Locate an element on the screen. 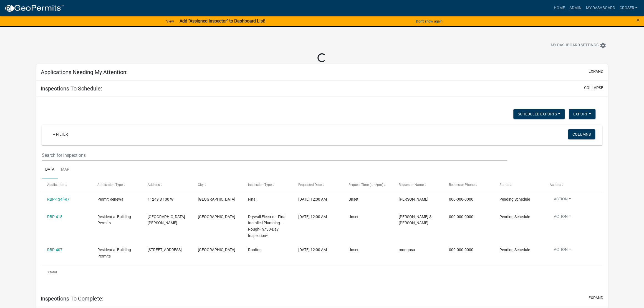 The width and height of the screenshot is (644, 308). button: Columns is located at coordinates (582, 134).